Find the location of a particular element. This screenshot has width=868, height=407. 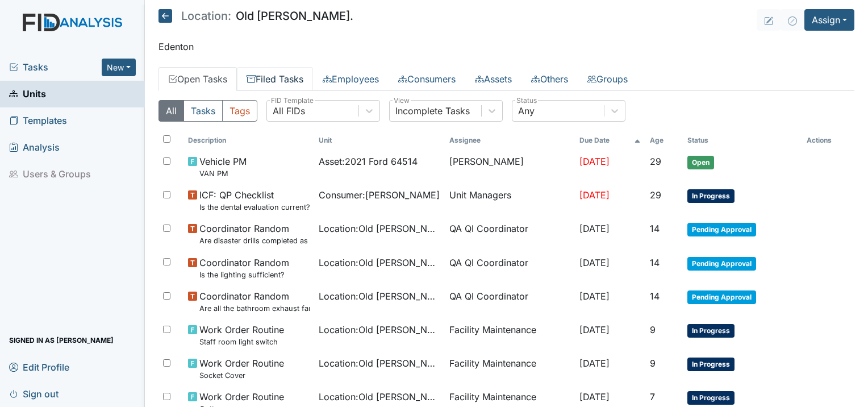

th: Assignee is located at coordinates (510, 141).